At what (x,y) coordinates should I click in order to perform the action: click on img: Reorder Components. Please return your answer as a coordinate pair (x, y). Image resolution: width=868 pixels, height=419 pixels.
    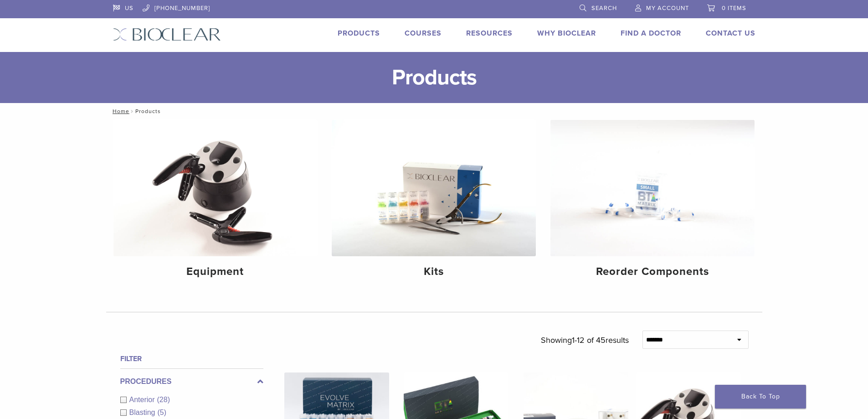
    Looking at the image, I should click on (653, 187).